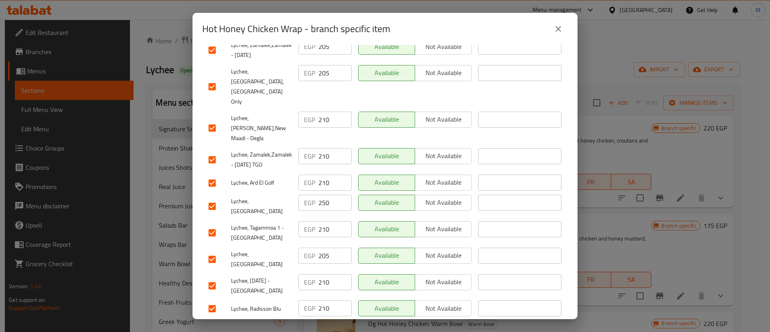 Image resolution: width=770 pixels, height=332 pixels. I want to click on span: Lychee, Ard El Golf, so click(261, 182).